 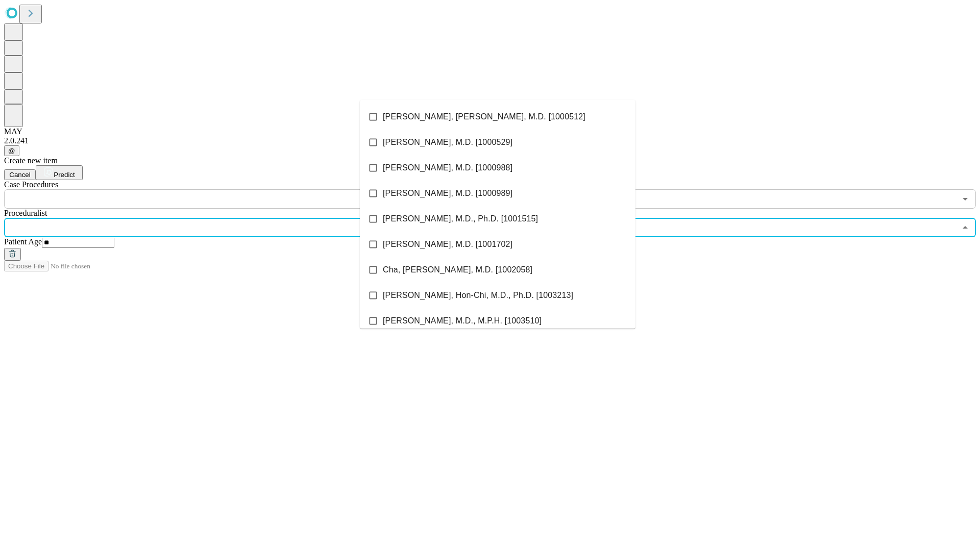 I want to click on button: Open, so click(x=965, y=199).